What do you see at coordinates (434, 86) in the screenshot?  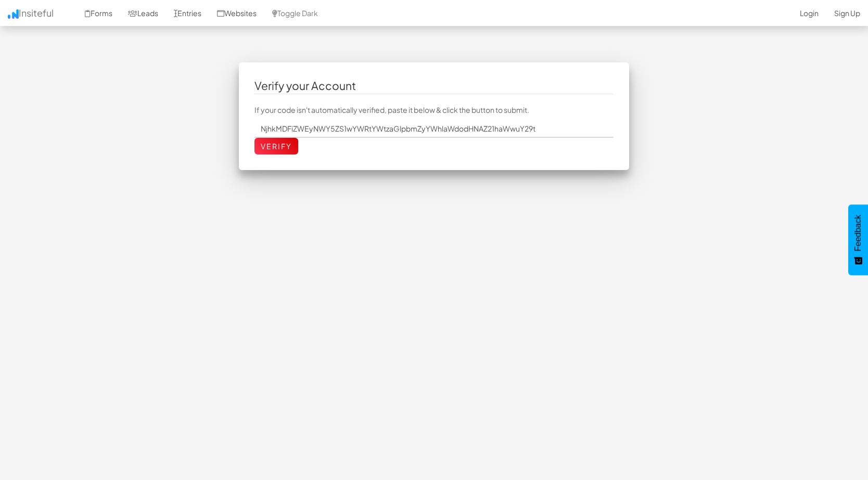 I see `legend: Verify your Account` at bounding box center [434, 86].